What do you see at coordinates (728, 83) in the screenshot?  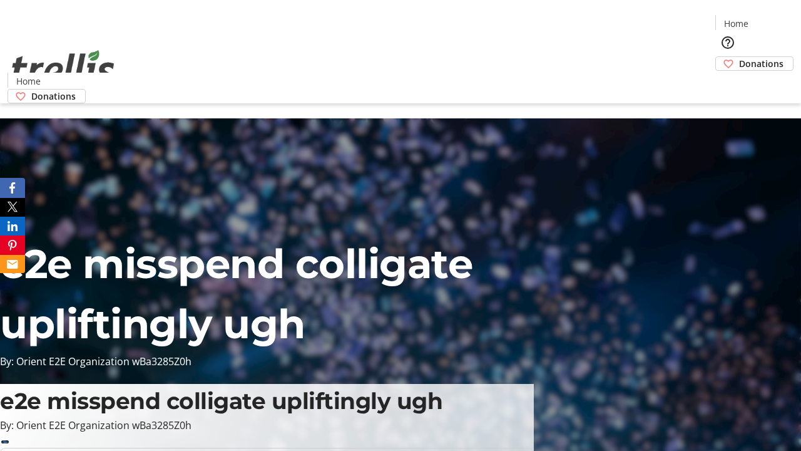 I see `button: Cart` at bounding box center [728, 83].